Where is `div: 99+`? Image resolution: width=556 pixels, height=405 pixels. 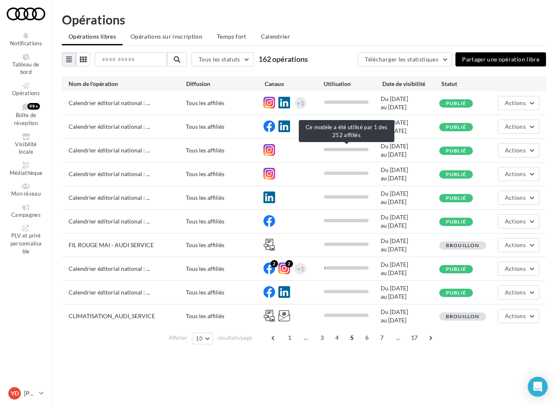 div: 99+ is located at coordinates (34, 106).